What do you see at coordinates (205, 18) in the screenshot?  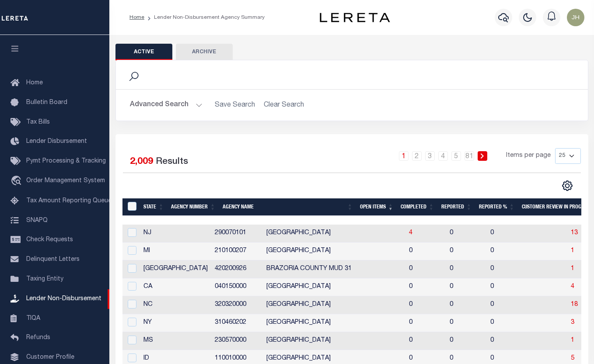 I see `li: Lender Non-Disbursement Agency Summary` at bounding box center [205, 18].